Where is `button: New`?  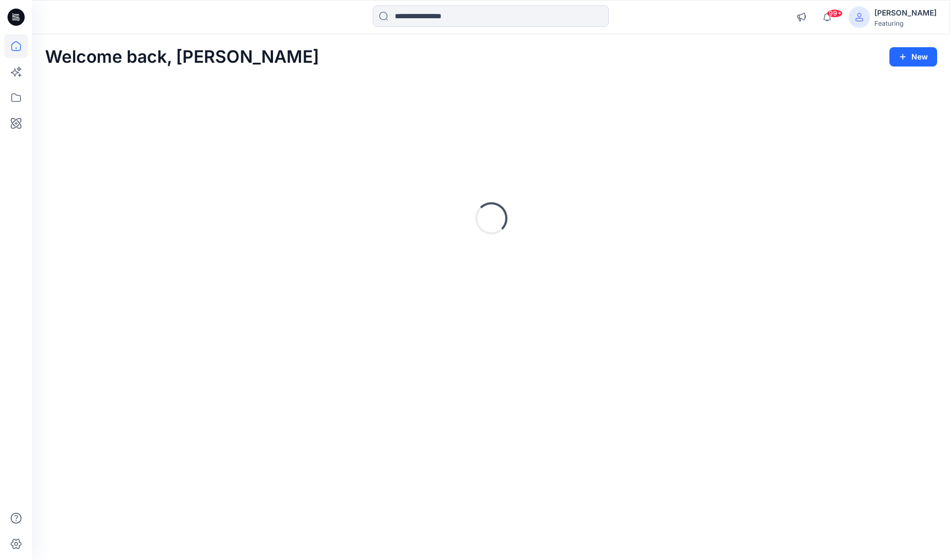
button: New is located at coordinates (913, 57).